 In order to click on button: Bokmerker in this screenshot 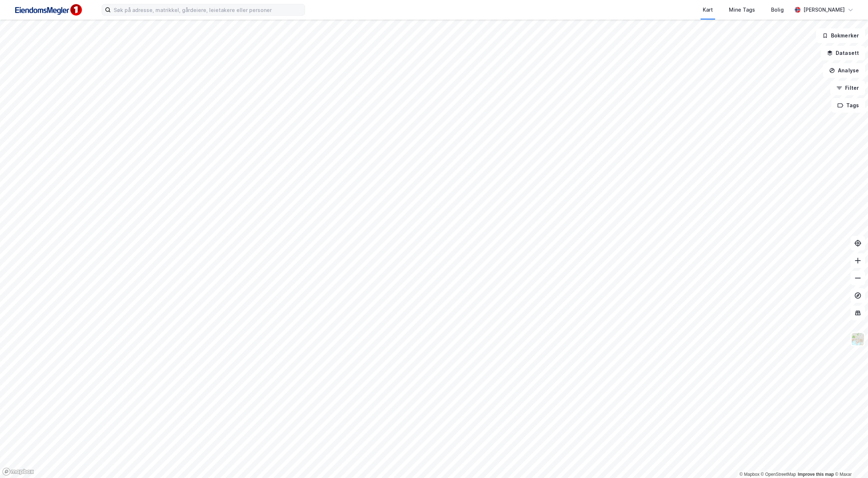, I will do `click(840, 36)`.